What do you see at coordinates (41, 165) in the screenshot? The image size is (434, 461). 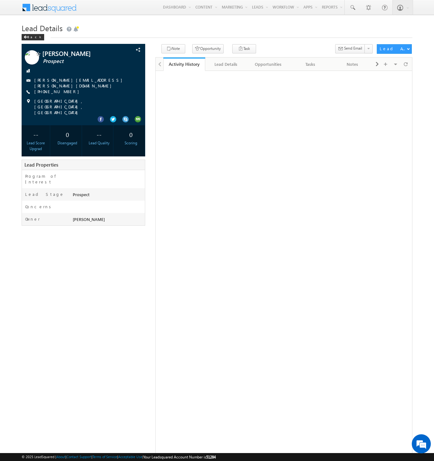 I see `span: Lead Properties` at bounding box center [41, 165].